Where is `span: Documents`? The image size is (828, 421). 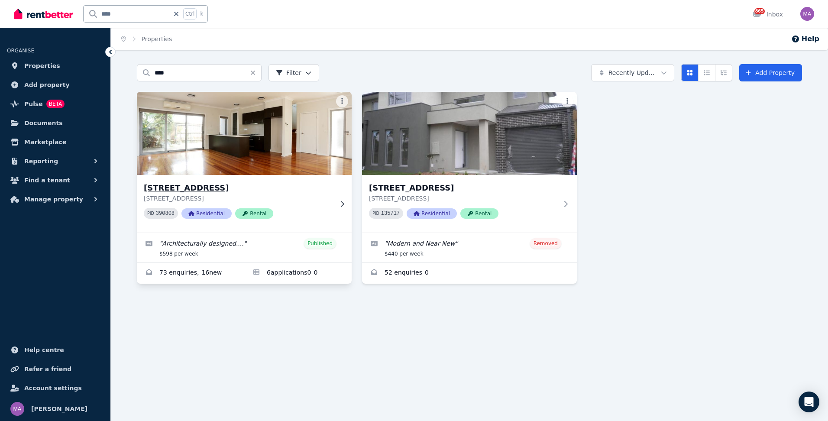 span: Documents is located at coordinates (43, 123).